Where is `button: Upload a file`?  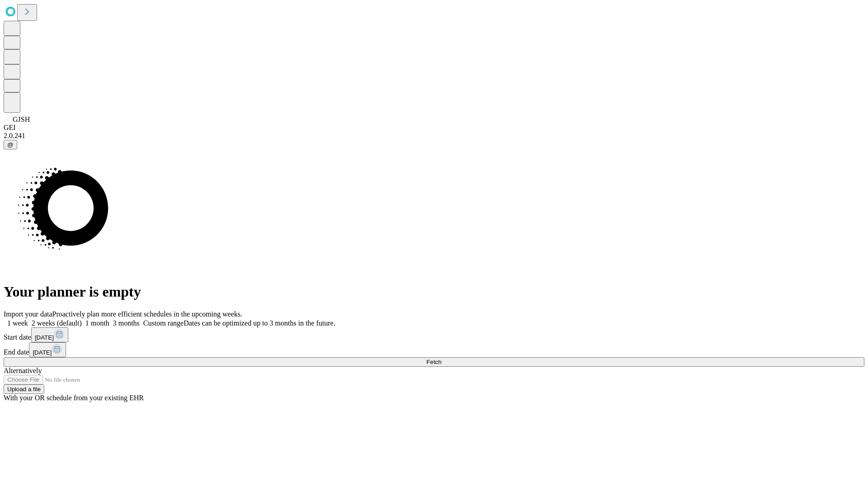 button: Upload a file is located at coordinates (24, 388).